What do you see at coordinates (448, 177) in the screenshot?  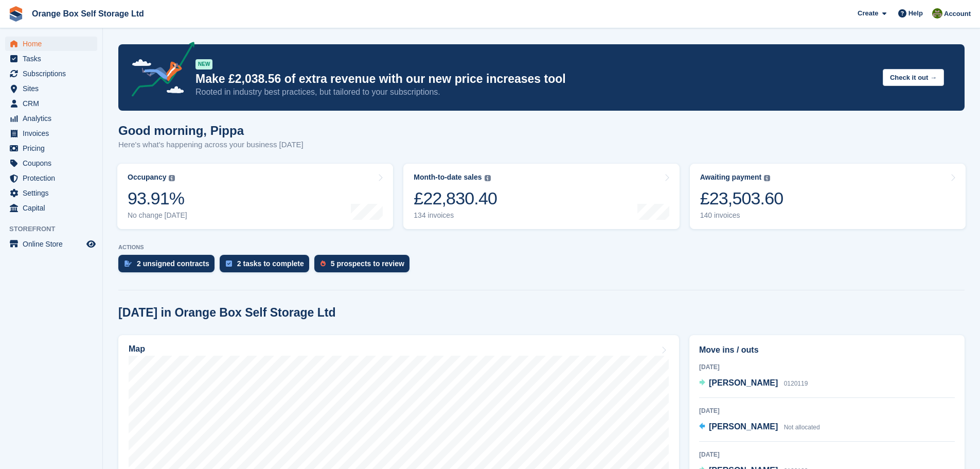 I see `div: Month-to-date sales` at bounding box center [448, 177].